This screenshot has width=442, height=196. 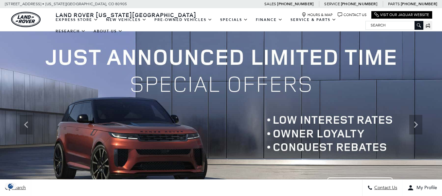 I want to click on input: Search, so click(x=394, y=25).